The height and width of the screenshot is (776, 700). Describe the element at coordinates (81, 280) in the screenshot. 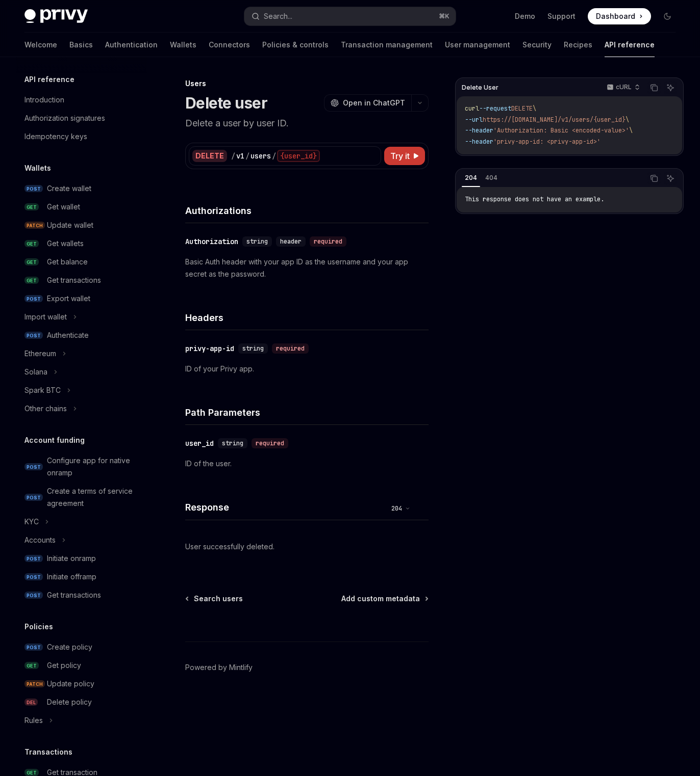

I see `a: GETGet transactions` at that location.